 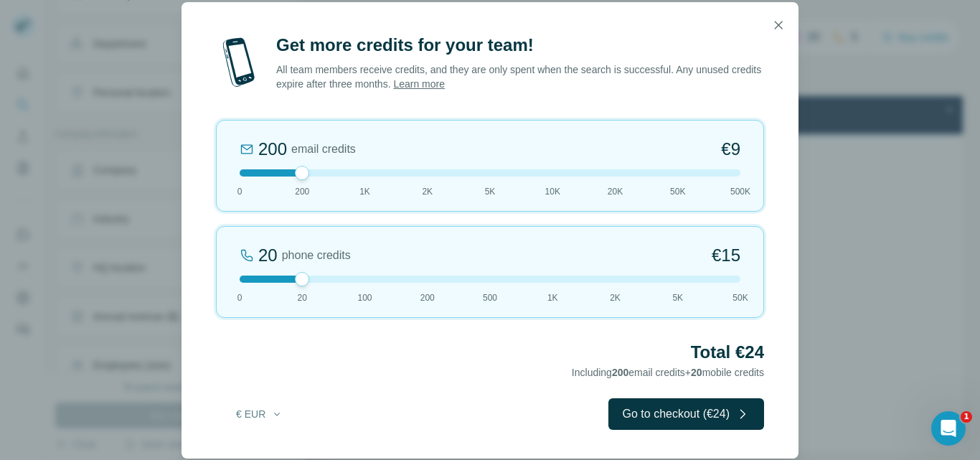 What do you see at coordinates (273, 149) in the screenshot?
I see `div: 200` at bounding box center [273, 149].